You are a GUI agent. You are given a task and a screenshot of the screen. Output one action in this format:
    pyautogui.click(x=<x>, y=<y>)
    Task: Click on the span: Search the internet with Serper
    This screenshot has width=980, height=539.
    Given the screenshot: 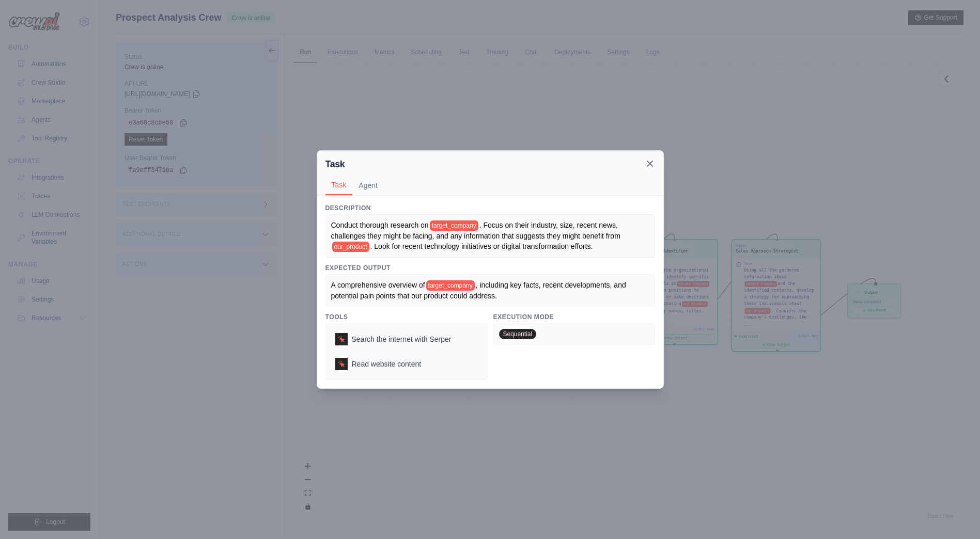 What is the action you would take?
    pyautogui.click(x=401, y=339)
    